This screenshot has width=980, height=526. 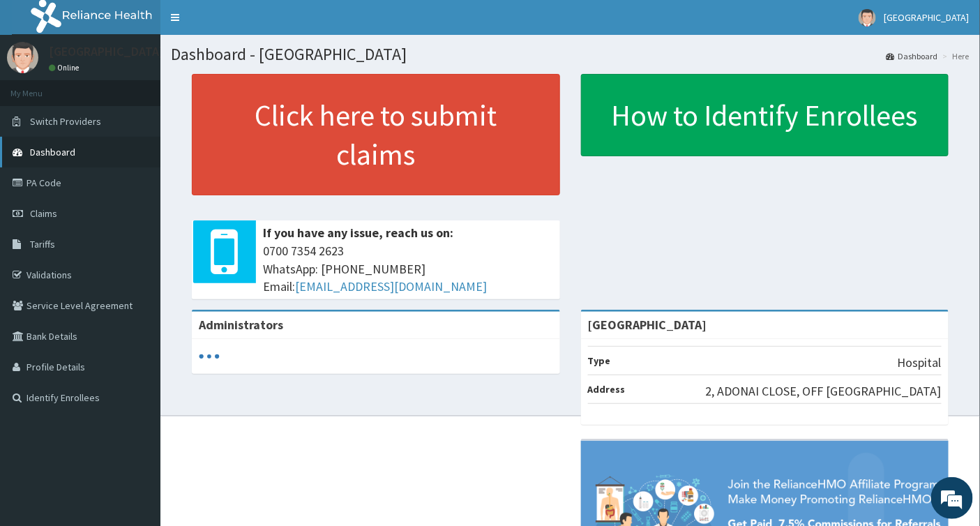 I want to click on a: Dashboard, so click(x=912, y=56).